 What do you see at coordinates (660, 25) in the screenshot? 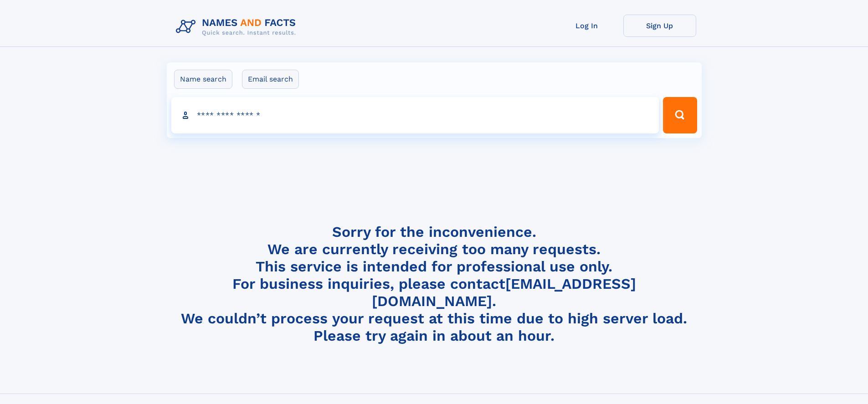
I see `a: Sign Up` at bounding box center [660, 25].